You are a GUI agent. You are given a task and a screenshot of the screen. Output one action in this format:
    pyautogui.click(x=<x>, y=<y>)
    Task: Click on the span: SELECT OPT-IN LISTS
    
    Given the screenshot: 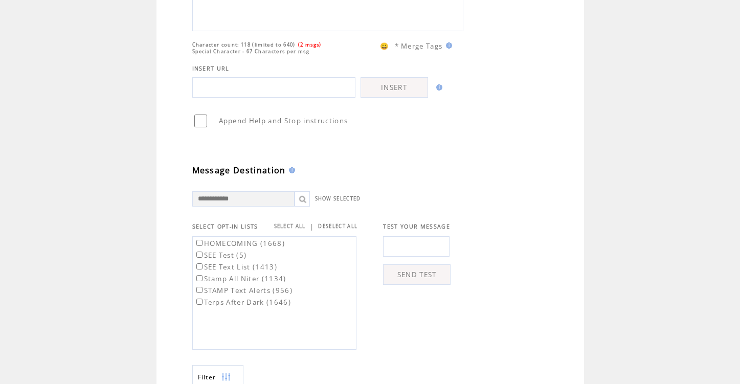 What is the action you would take?
    pyautogui.click(x=225, y=227)
    